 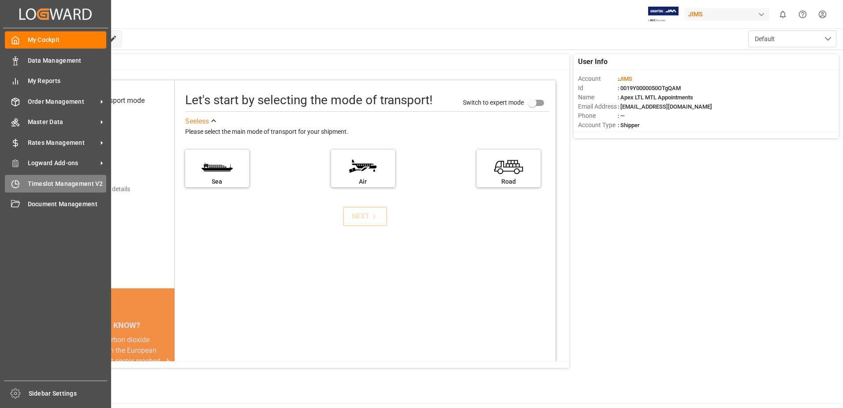 What do you see at coordinates (197, 121) in the screenshot?
I see `div: See less` at bounding box center [197, 121].